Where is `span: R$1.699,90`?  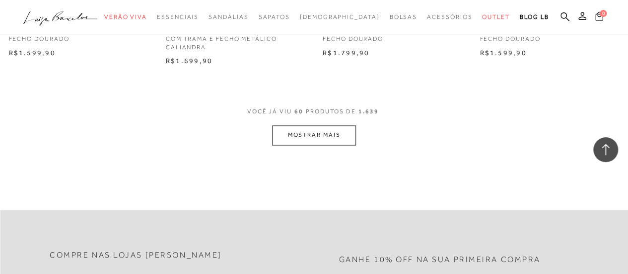
span: R$1.699,90 is located at coordinates (189, 61).